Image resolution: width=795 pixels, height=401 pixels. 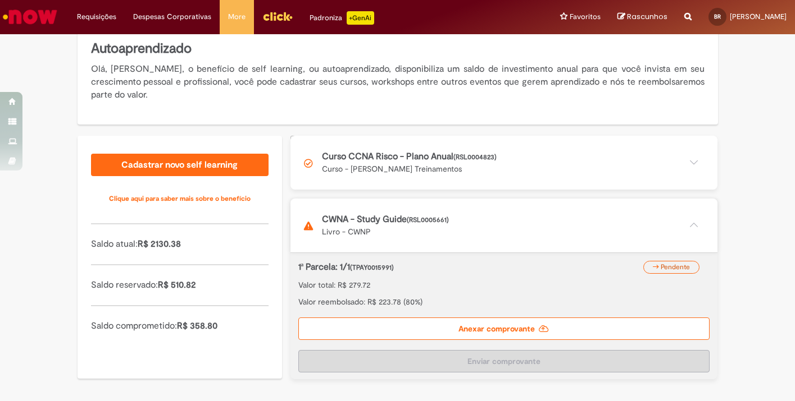 I want to click on span: More, so click(x=236, y=17).